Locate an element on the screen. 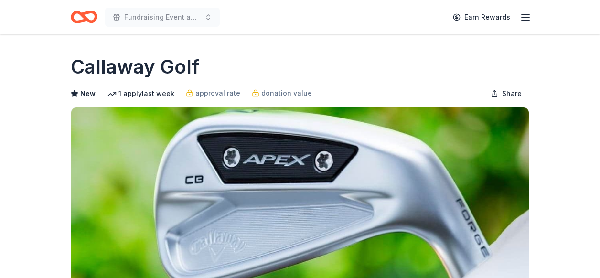 Image resolution: width=600 pixels, height=278 pixels. span: donation value is located at coordinates (287, 93).